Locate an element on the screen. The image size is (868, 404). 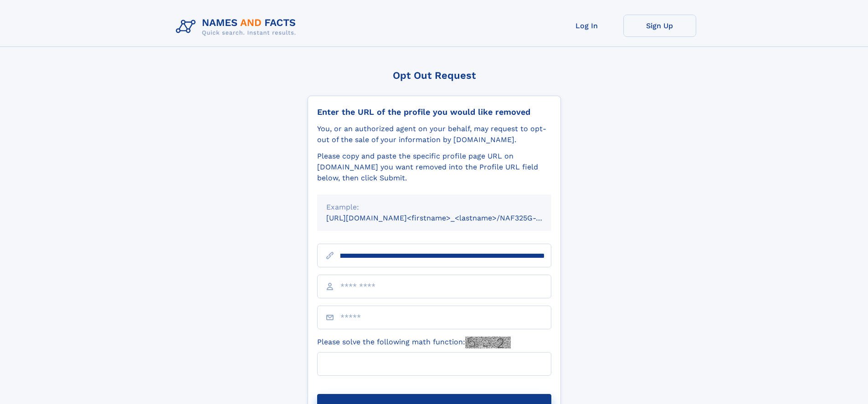
label: Please solve the following math function: is located at coordinates (414, 342).